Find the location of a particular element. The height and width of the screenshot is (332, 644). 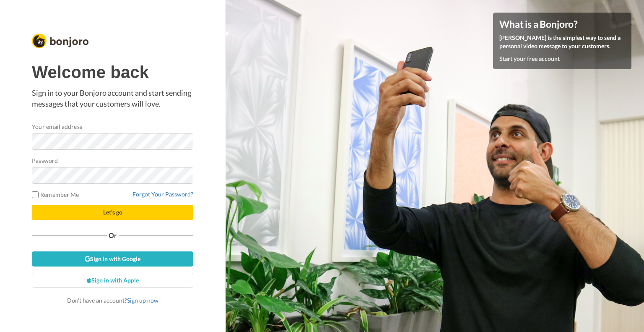

label: Your email address is located at coordinates (56, 126).